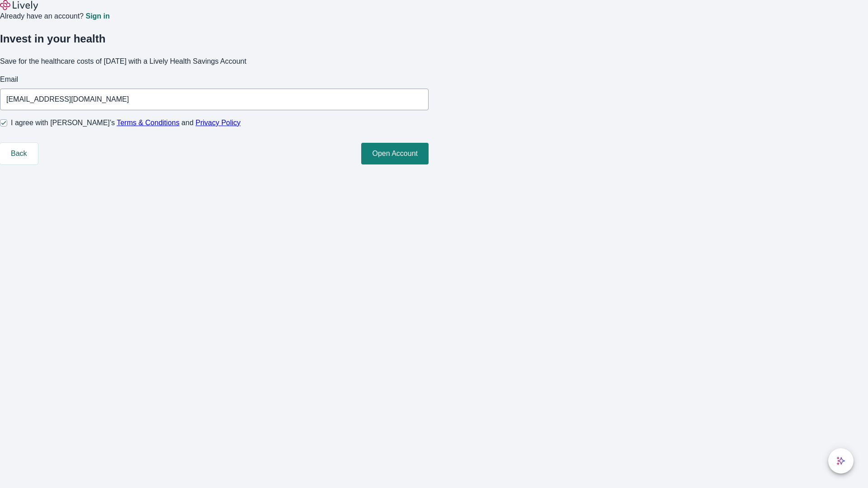  I want to click on a: Terms & Conditions, so click(148, 122).